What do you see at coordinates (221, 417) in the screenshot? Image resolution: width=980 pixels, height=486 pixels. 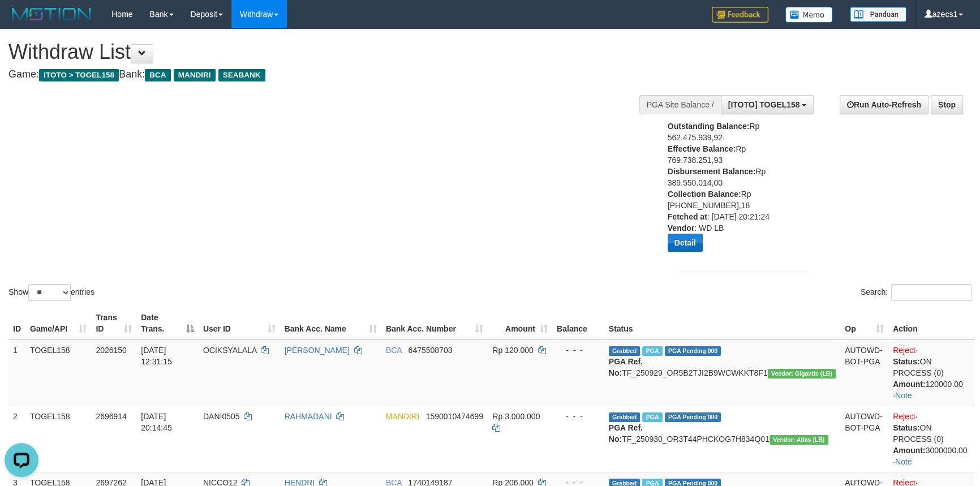 I see `span: DANI0505` at bounding box center [221, 417].